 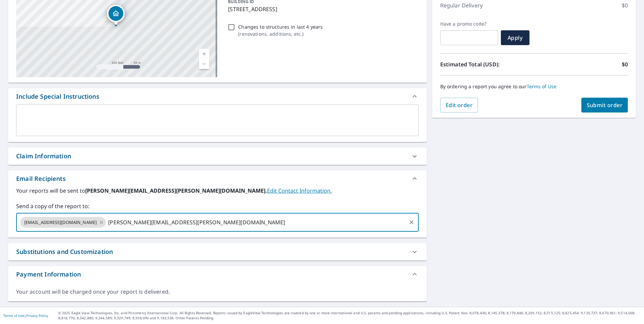 I want to click on label: Your reports will be sent to, so click(x=217, y=191).